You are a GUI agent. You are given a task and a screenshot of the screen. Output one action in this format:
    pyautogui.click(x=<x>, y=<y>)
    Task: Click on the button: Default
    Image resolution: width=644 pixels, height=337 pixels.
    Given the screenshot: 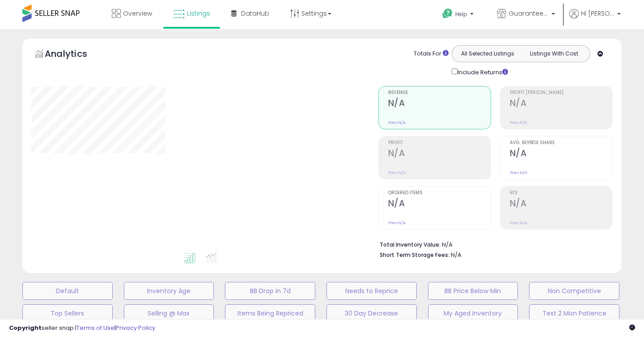 What is the action you would take?
    pyautogui.click(x=67, y=291)
    